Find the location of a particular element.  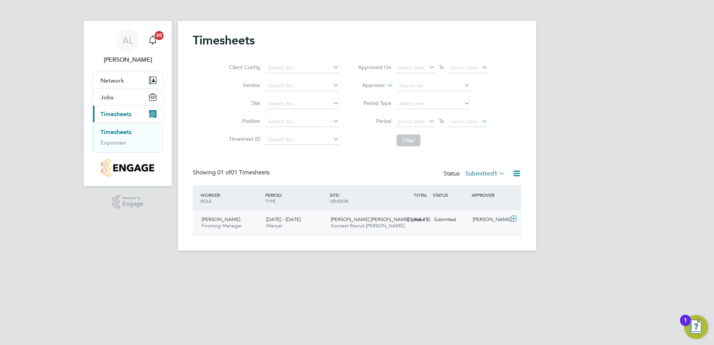

span: 20 is located at coordinates (159, 35).